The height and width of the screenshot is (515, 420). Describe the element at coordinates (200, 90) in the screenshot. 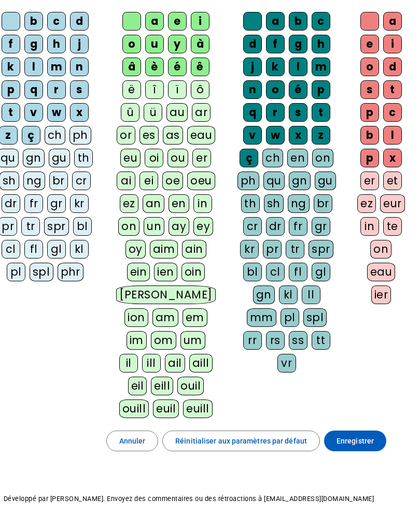

I see `div: ô` at that location.